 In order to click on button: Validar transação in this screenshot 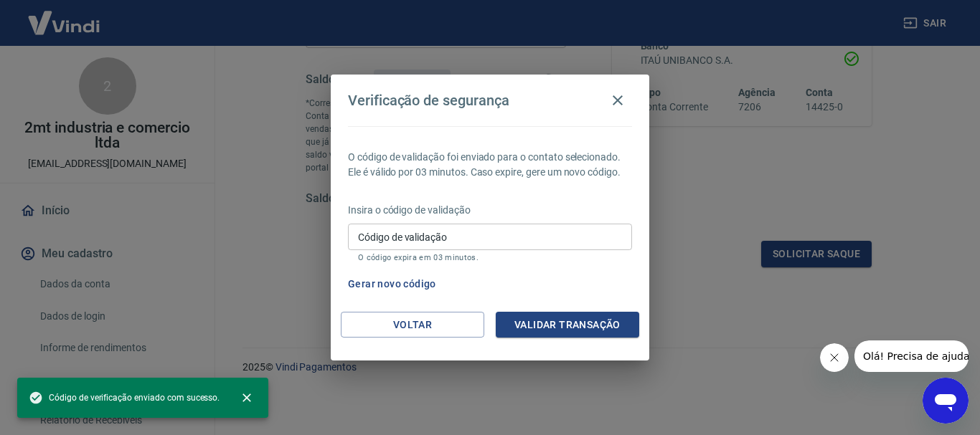, I will do `click(567, 325)`.